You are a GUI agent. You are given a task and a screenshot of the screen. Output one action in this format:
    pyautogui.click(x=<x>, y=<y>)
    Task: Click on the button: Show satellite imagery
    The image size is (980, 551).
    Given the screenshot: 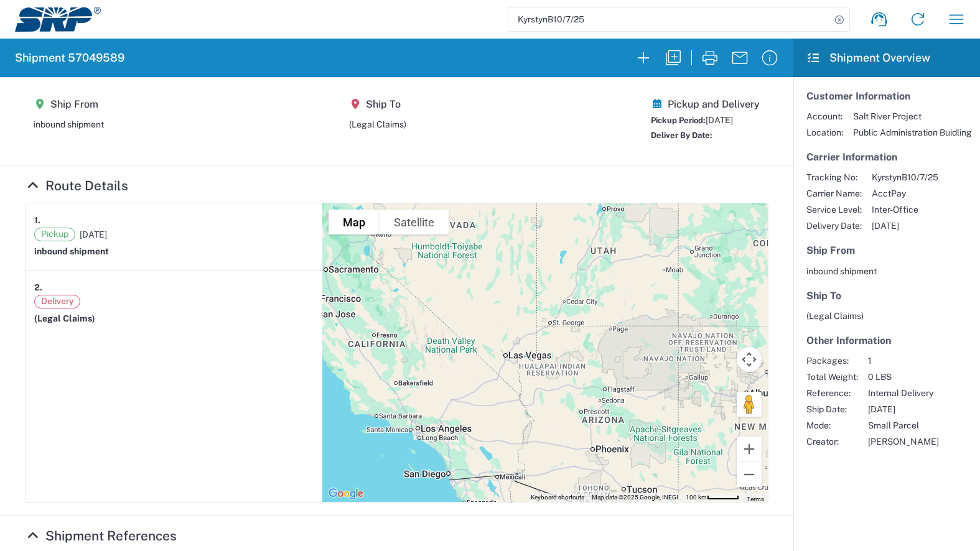 What is the action you would take?
    pyautogui.click(x=414, y=222)
    